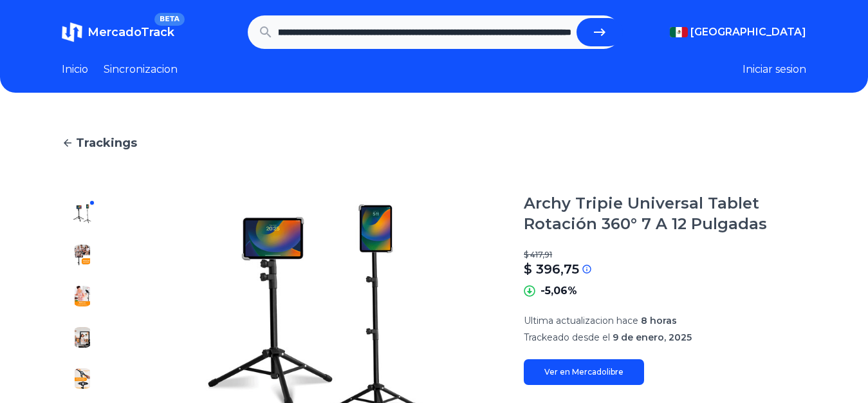  I want to click on a: Sincronizacion, so click(140, 69).